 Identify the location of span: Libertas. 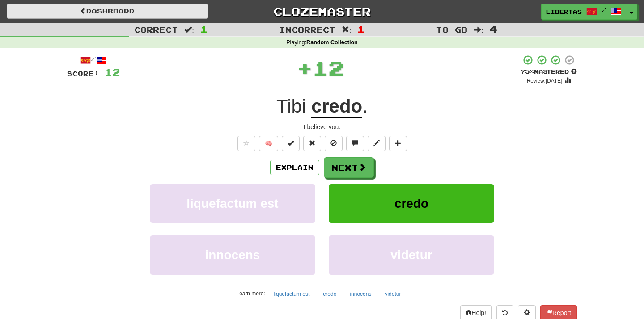
(564, 11).